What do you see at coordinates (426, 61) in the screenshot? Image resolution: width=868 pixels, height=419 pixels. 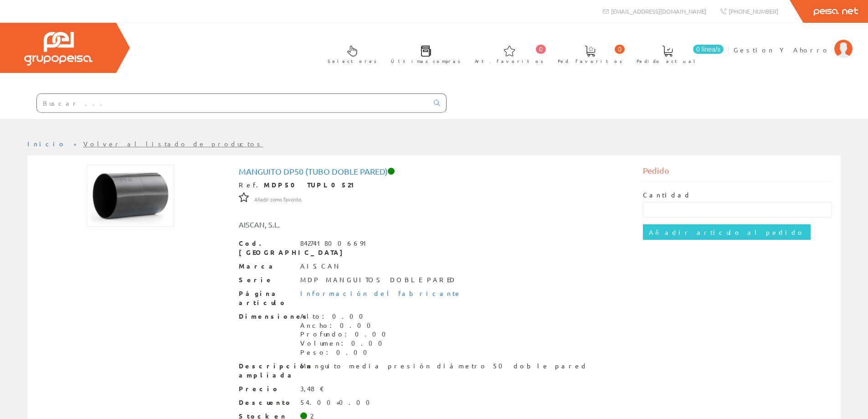 I see `span: Últimas compras` at bounding box center [426, 61].